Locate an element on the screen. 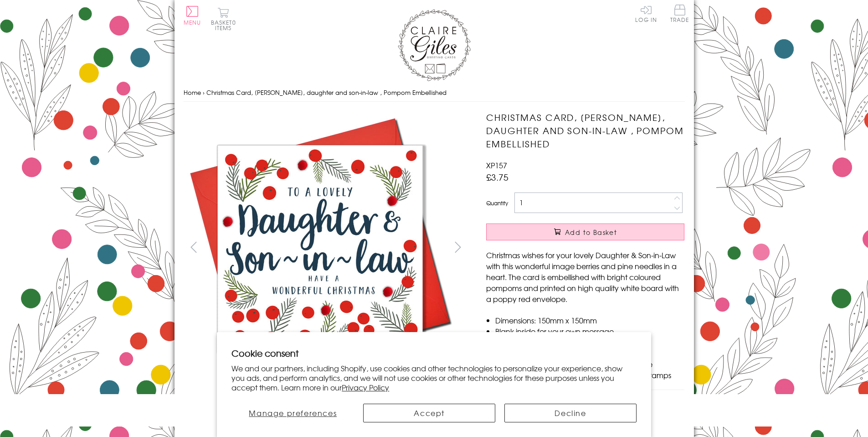  button: prev is located at coordinates (194, 247).